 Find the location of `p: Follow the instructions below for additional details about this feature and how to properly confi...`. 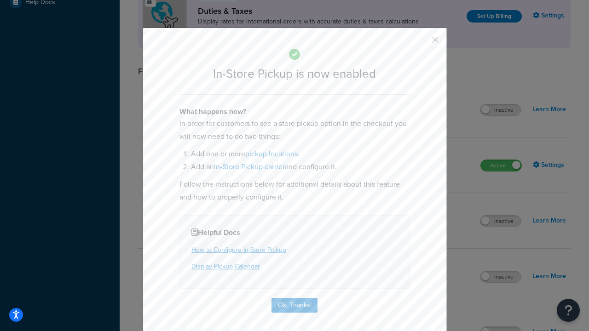

p: Follow the instructions below for additional details about this feature and how to properly confi... is located at coordinates (294, 191).